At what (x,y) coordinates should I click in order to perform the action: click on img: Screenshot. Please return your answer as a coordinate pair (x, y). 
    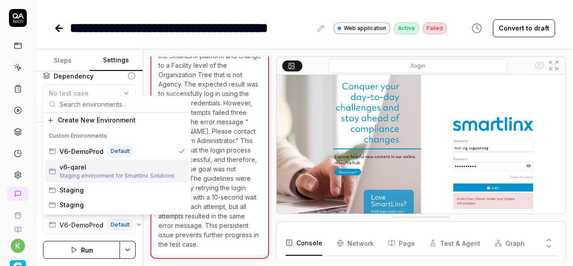
    Looking at the image, I should click on (421, 165).